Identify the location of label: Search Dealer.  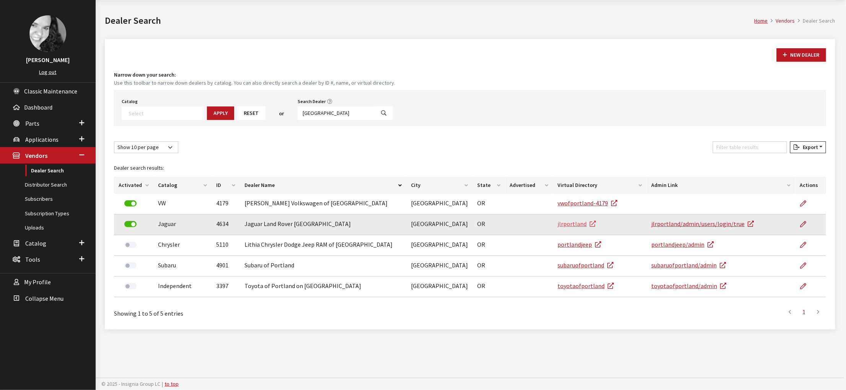
(312, 101).